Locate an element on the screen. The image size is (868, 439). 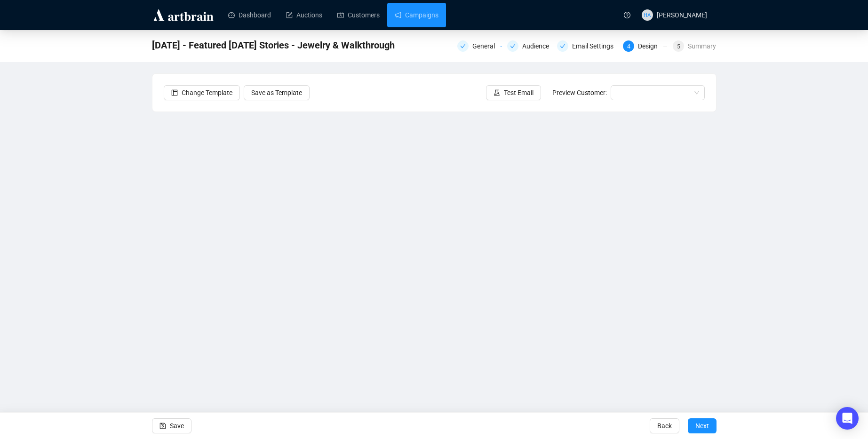
div: 5Summary is located at coordinates (694, 46).